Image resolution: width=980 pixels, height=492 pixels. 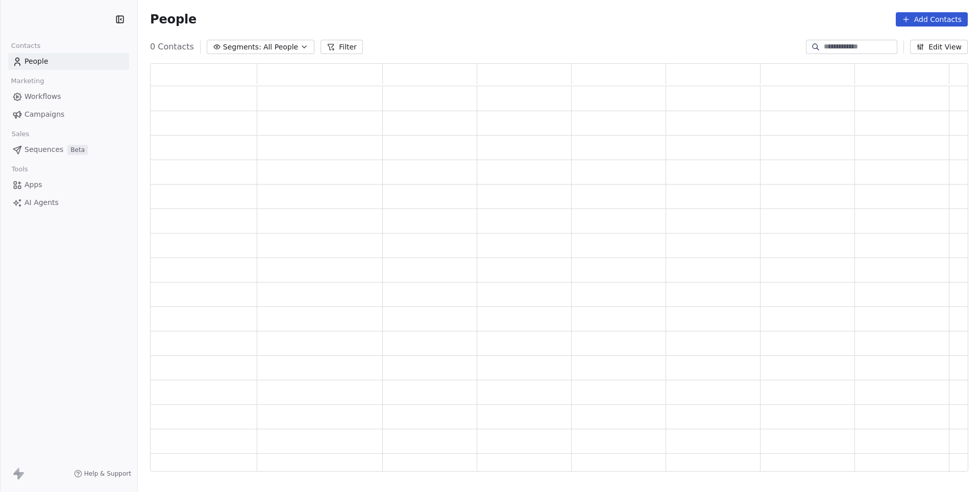 What do you see at coordinates (280, 47) in the screenshot?
I see `span: All People` at bounding box center [280, 47].